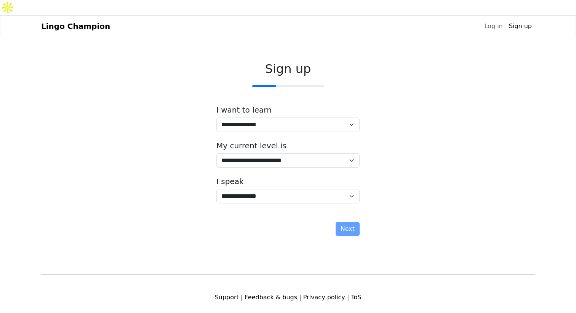 The image size is (576, 313). Describe the element at coordinates (230, 182) in the screenshot. I see `label: I speak` at that location.